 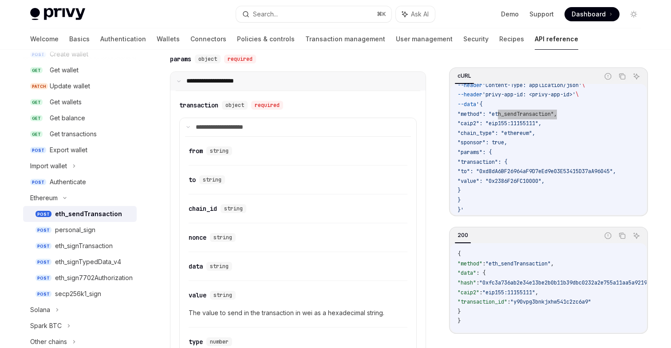 I want to click on span: "value": "0x2386F26FC10000",, so click(x=501, y=181).